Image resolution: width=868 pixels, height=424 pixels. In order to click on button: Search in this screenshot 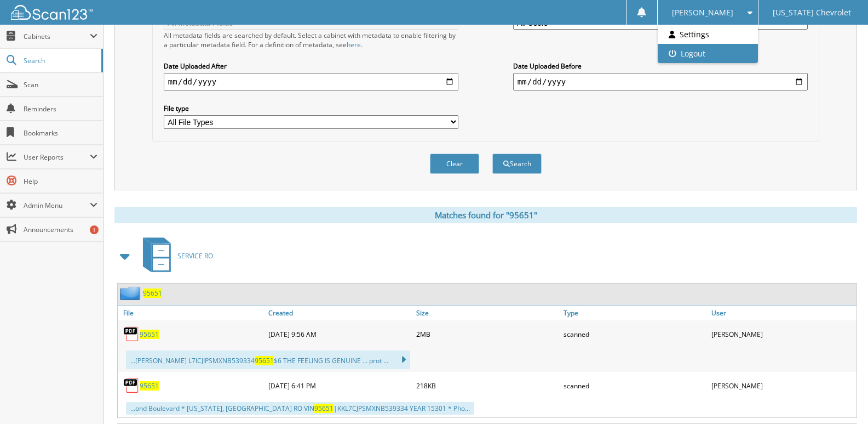, I will do `click(517, 163)`.